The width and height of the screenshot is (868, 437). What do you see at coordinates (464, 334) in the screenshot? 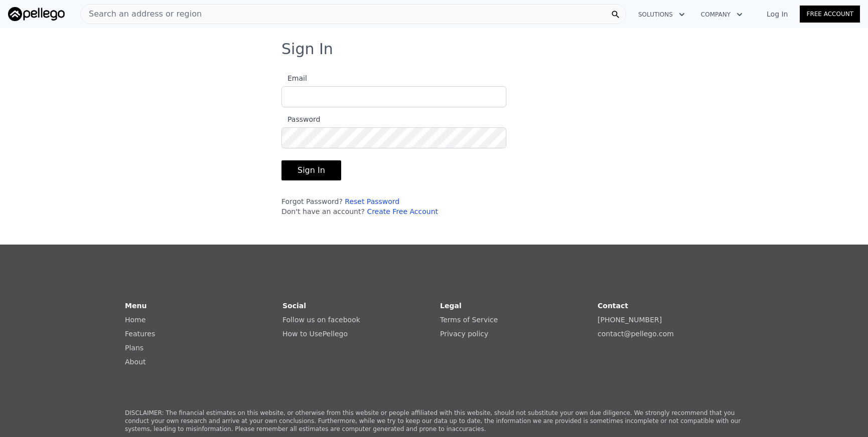
I see `a: Privacy policy` at bounding box center [464, 334].